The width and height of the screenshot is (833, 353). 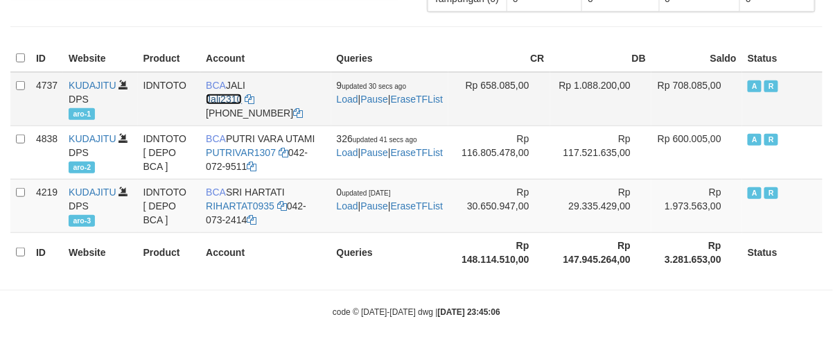 What do you see at coordinates (696, 99) in the screenshot?
I see `td: Rp 708.085,00` at bounding box center [696, 99].